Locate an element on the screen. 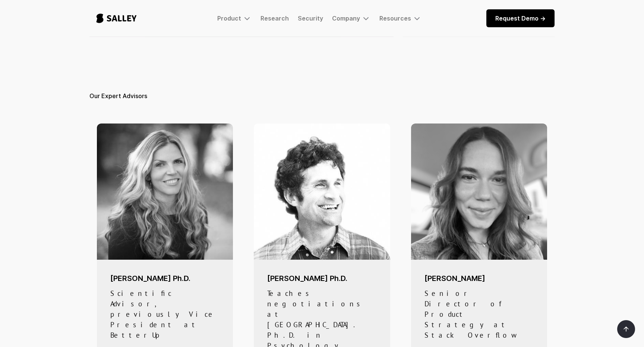  div: Senior Director of Product Strategy at Stack Overflow is located at coordinates (479, 314).